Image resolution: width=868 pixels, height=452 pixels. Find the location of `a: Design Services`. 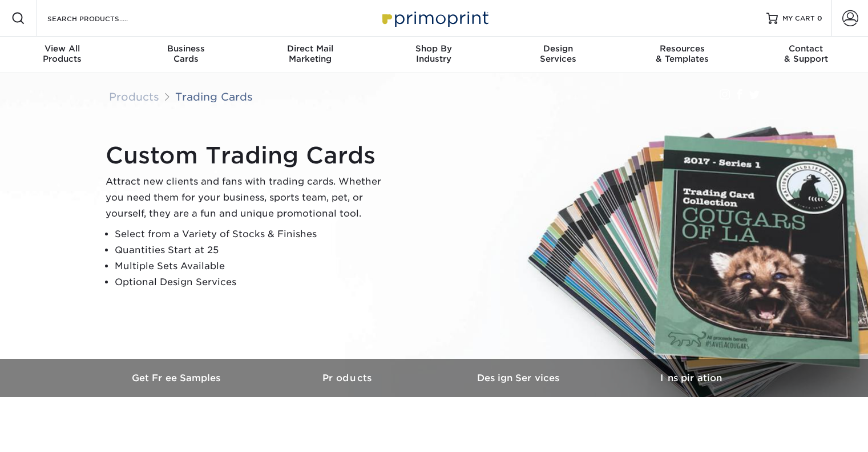

a: Design Services is located at coordinates (520, 377).